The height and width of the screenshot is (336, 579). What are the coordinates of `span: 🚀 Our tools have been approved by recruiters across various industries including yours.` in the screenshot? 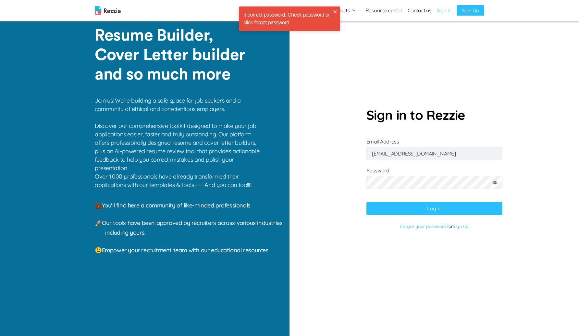 It's located at (188, 227).